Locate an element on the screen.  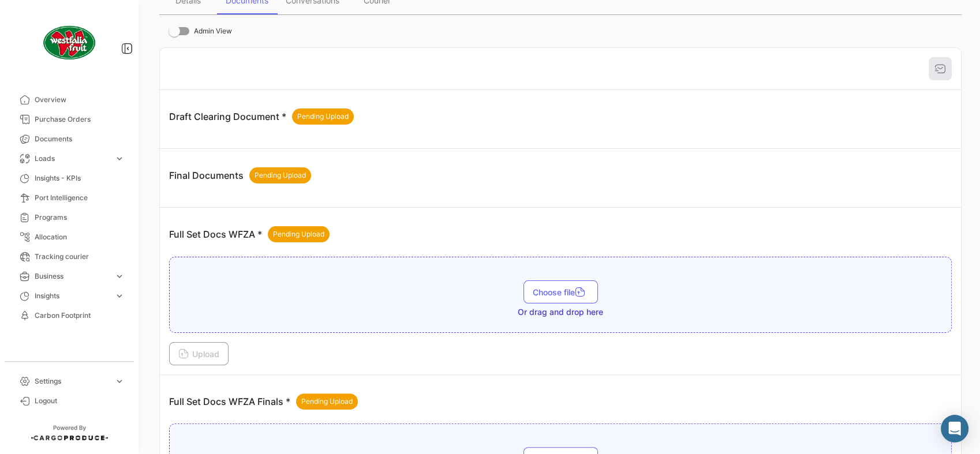
span: Logout is located at coordinates (80, 401).